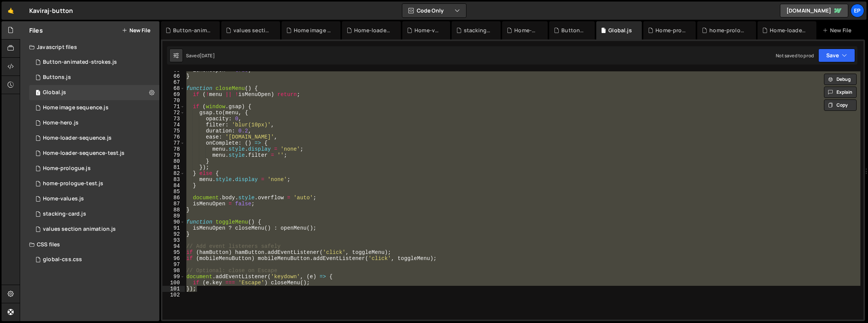 This screenshot has width=868, height=323. Describe the element at coordinates (174, 161) in the screenshot. I see `div: 80` at that location.